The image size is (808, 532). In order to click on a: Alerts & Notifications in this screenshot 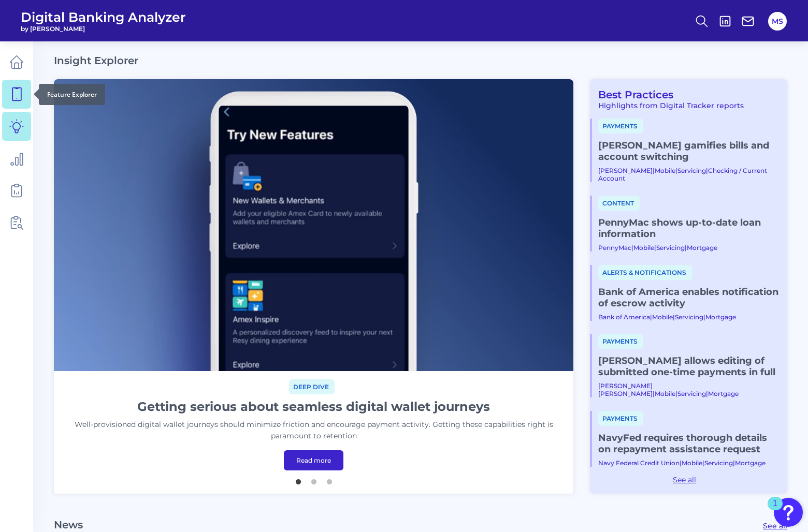, I will do `click(645, 273)`.